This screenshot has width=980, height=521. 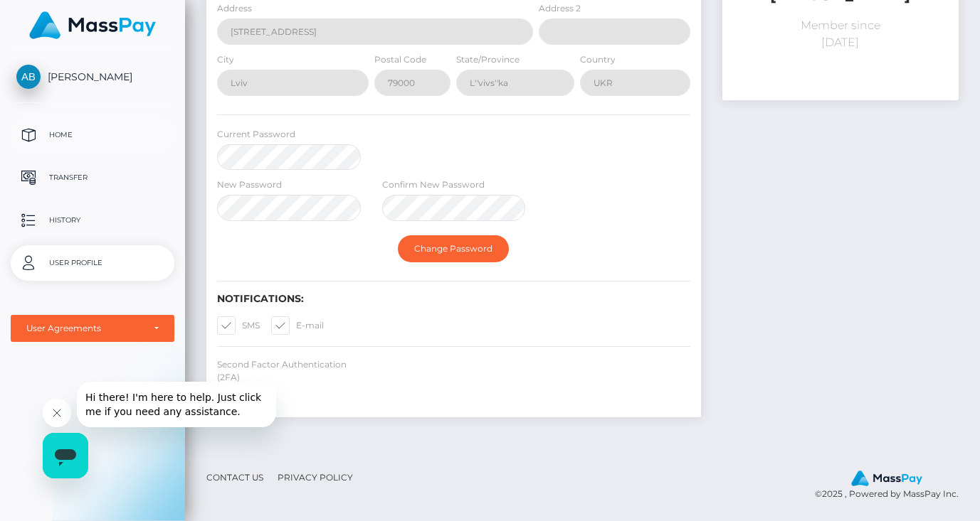 What do you see at coordinates (238, 326) in the screenshot?
I see `label: SMS` at bounding box center [238, 326].